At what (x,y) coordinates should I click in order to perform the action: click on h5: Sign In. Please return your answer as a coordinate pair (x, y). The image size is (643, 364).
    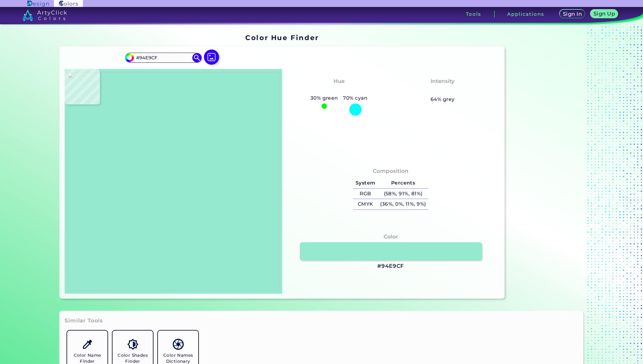
    Looking at the image, I should click on (573, 14).